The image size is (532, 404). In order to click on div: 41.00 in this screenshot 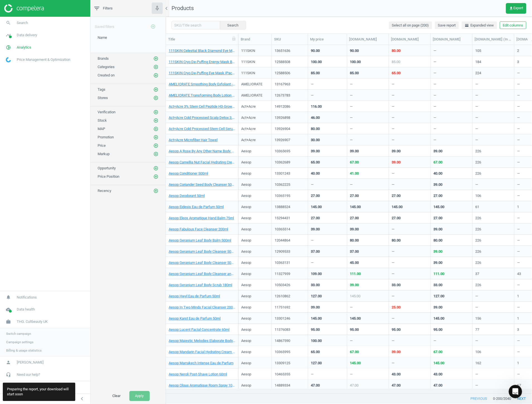, I will do `click(354, 174)`.